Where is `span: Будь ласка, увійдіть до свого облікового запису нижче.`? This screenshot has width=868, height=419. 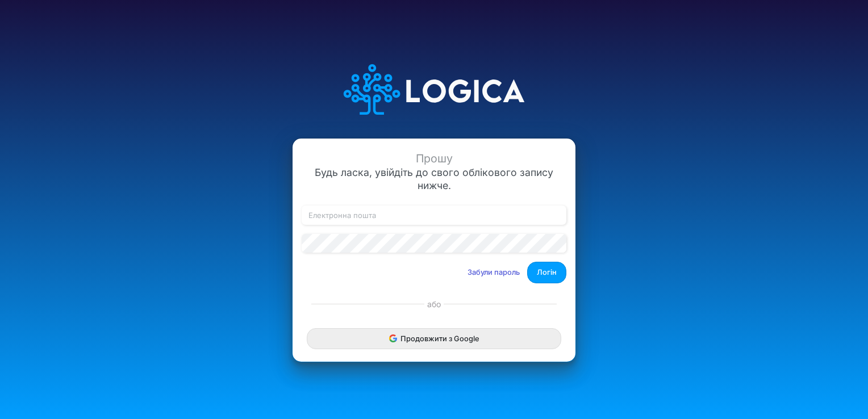
span: Будь ласка, увійдіть до свого облікового запису нижче. is located at coordinates (434, 179).